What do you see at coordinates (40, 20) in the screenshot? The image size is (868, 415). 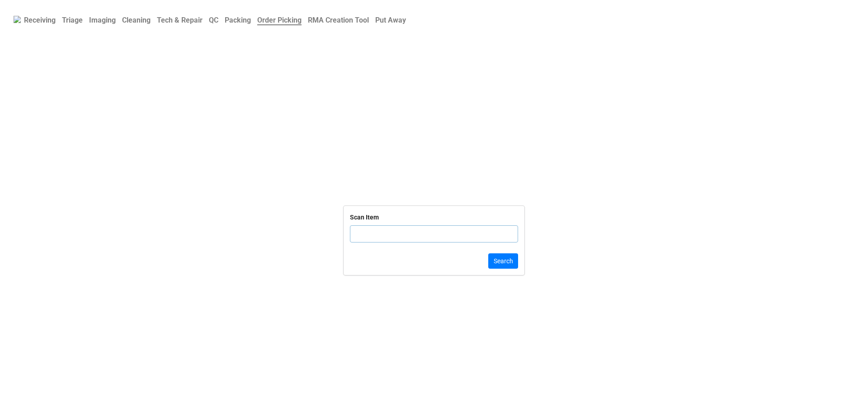 I see `a: Receiving` at bounding box center [40, 20].